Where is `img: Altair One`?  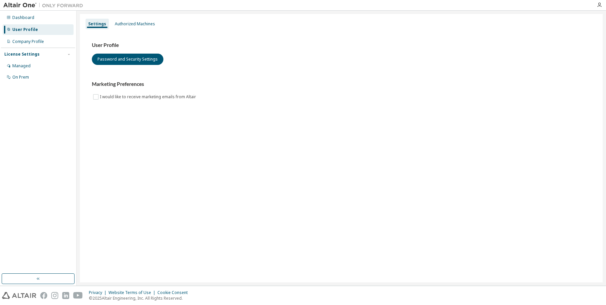
img: Altair One is located at coordinates (45, 5).